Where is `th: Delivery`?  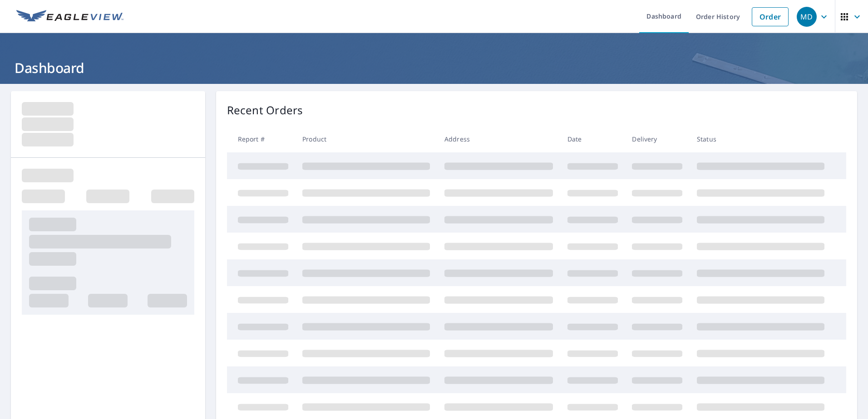 th: Delivery is located at coordinates (657, 139).